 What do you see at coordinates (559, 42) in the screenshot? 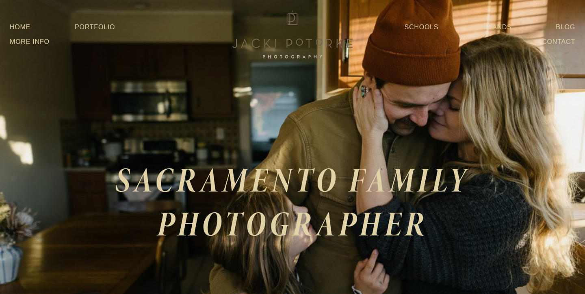
I see `a: Contact` at bounding box center [559, 42].